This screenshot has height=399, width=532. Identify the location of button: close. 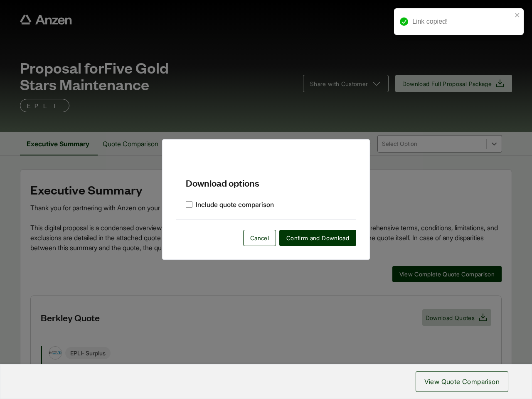
(518, 15).